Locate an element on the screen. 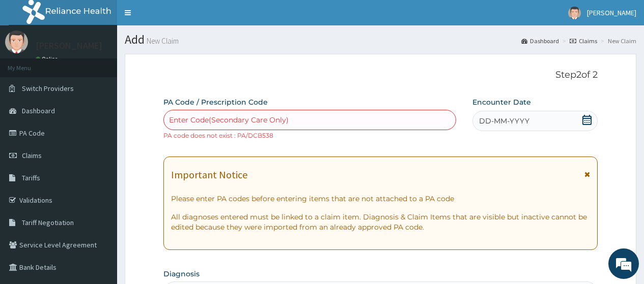 Image resolution: width=644 pixels, height=284 pixels. div: Enter Code(Secondary Care Only) is located at coordinates (228, 120).